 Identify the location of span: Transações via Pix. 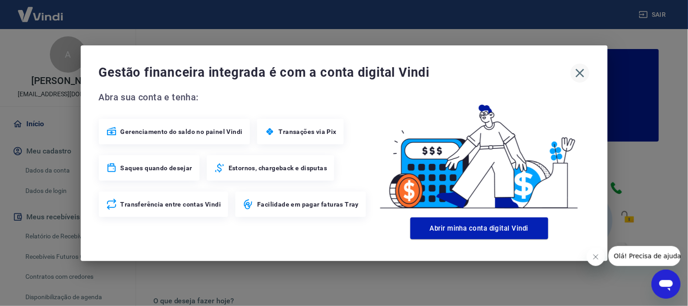
(308, 132).